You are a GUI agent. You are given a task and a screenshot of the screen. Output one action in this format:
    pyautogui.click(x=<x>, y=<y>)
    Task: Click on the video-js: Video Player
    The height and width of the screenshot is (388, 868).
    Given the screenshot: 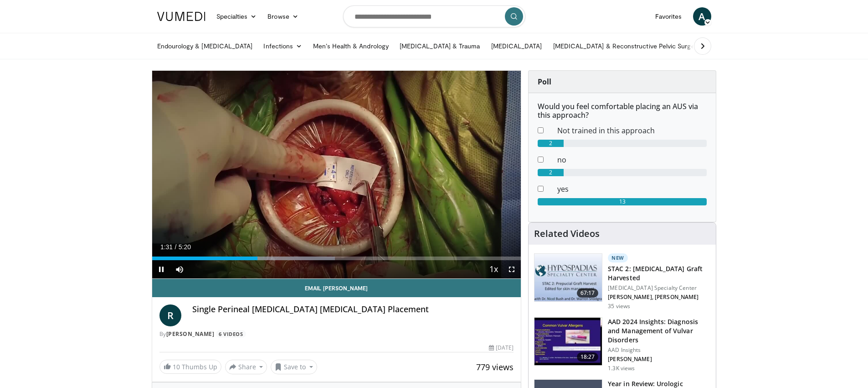 What is the action you would take?
    pyautogui.click(x=337, y=175)
    